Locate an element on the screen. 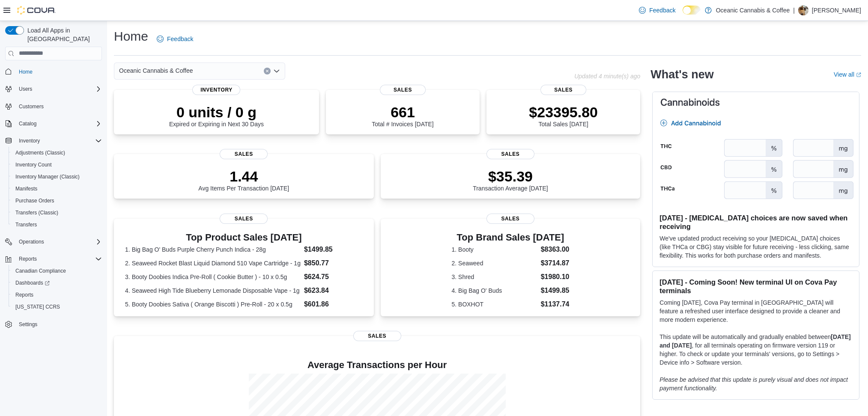  button: Manifests is located at coordinates (57, 189).